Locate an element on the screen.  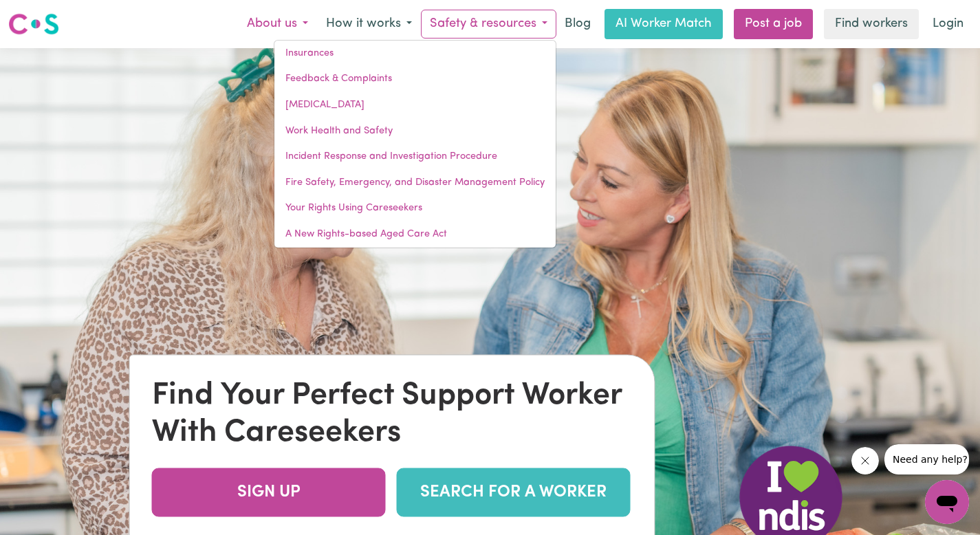
button: How it works is located at coordinates (369, 24).